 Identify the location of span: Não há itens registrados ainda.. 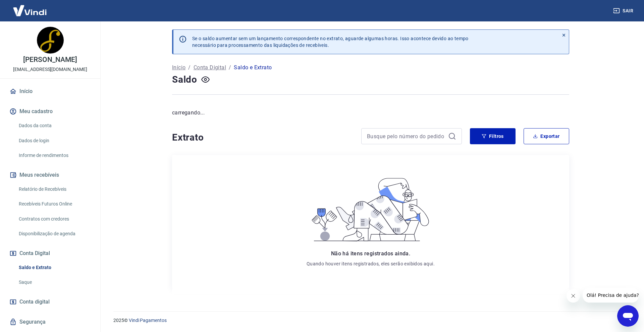
(371, 253).